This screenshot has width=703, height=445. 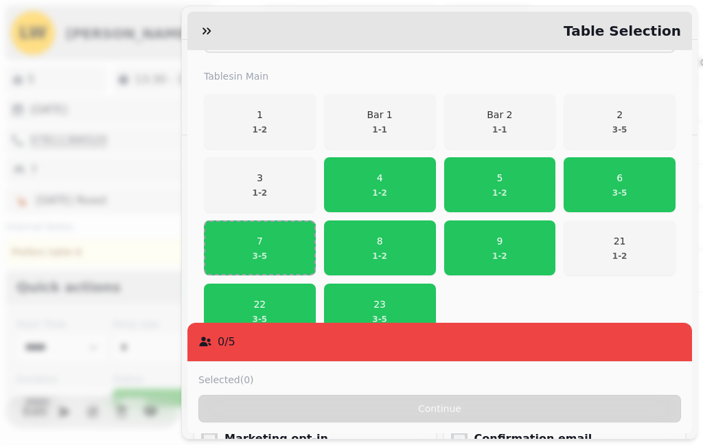 What do you see at coordinates (260, 241) in the screenshot?
I see `p: 7` at bounding box center [260, 241].